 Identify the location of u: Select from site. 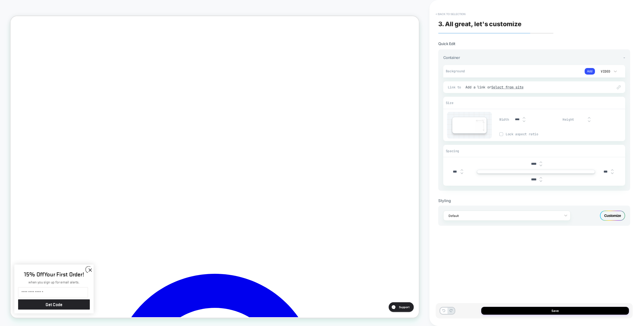
(507, 87).